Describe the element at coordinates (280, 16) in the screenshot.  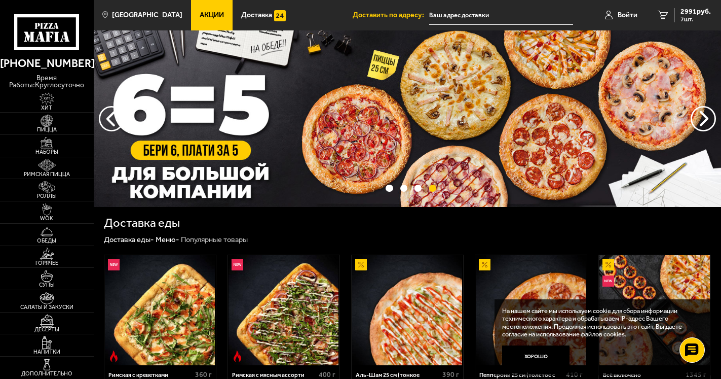
I see `img: 15daf4d41897b9f0e9f617042186c801.svg` at that location.